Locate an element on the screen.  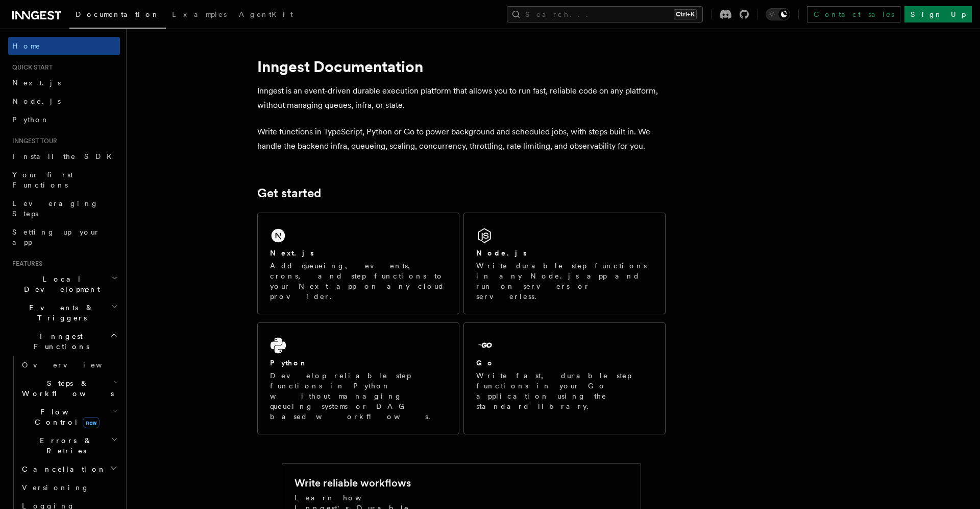
p: Add queueing, events, crons, and step functions to your Next app on any cloud provider. is located at coordinates (358, 281).